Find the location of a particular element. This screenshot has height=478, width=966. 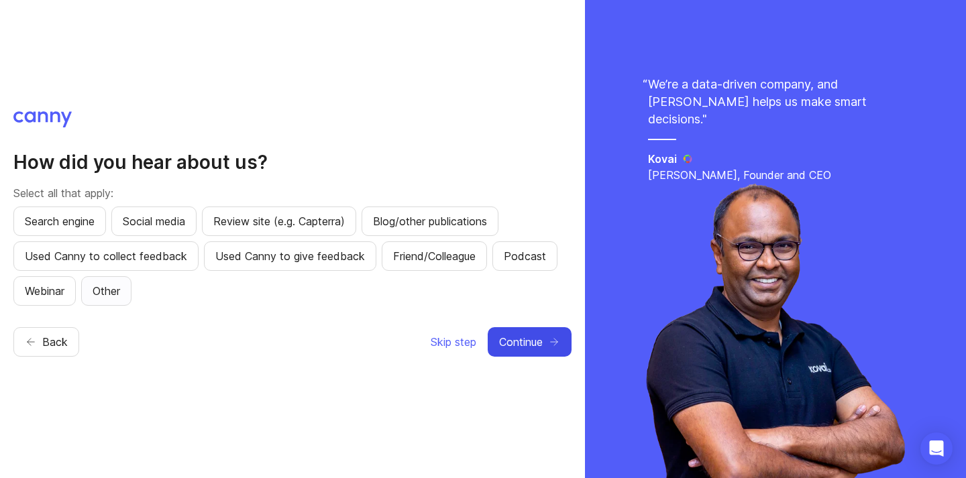

button: Continue is located at coordinates (529, 342).